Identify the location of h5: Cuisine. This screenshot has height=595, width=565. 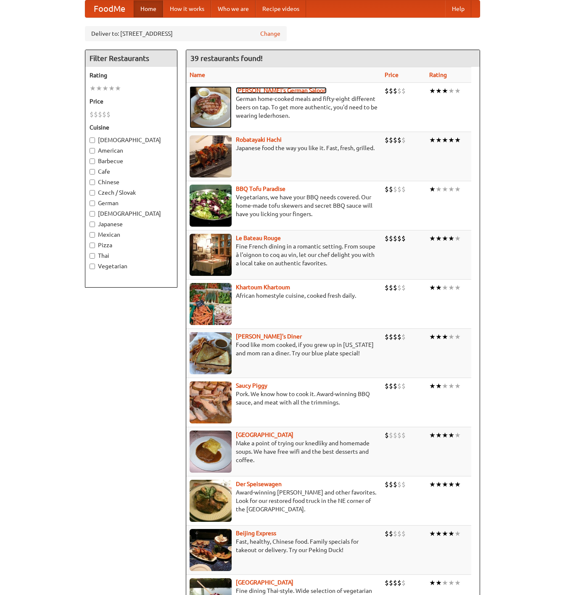
(131, 127).